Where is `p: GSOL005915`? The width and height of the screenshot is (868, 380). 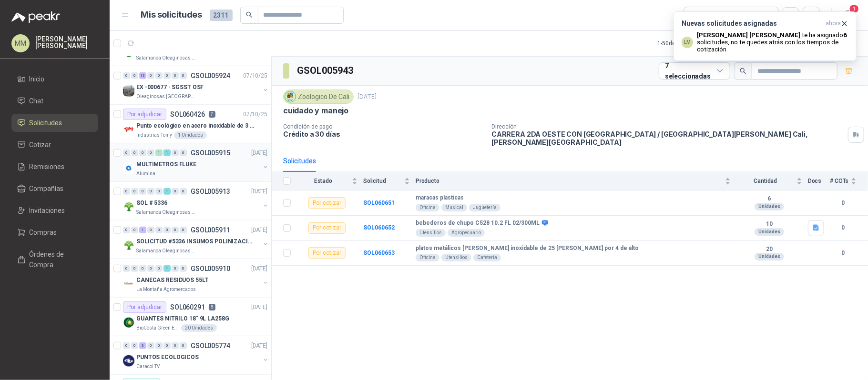
p: GSOL005915 is located at coordinates (210, 153).